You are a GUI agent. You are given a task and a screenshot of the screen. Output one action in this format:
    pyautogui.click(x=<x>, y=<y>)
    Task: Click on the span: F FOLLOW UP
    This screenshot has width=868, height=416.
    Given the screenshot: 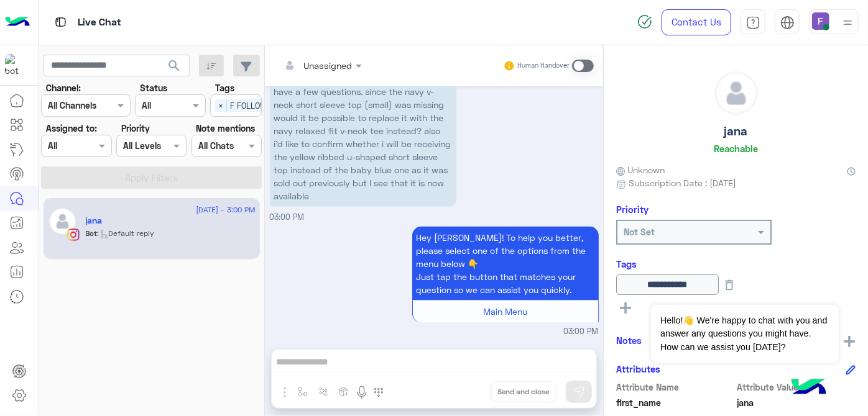 What is the action you would take?
    pyautogui.click(x=254, y=105)
    